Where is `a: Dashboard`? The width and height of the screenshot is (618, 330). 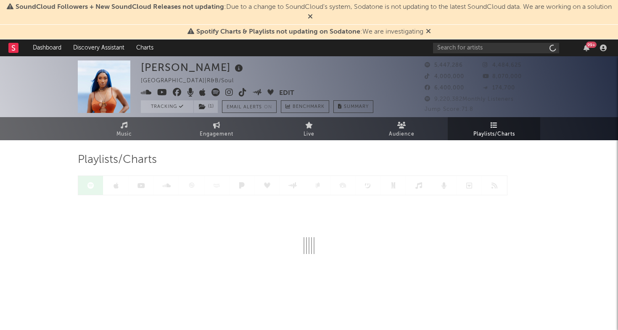
a: Dashboard is located at coordinates (47, 48).